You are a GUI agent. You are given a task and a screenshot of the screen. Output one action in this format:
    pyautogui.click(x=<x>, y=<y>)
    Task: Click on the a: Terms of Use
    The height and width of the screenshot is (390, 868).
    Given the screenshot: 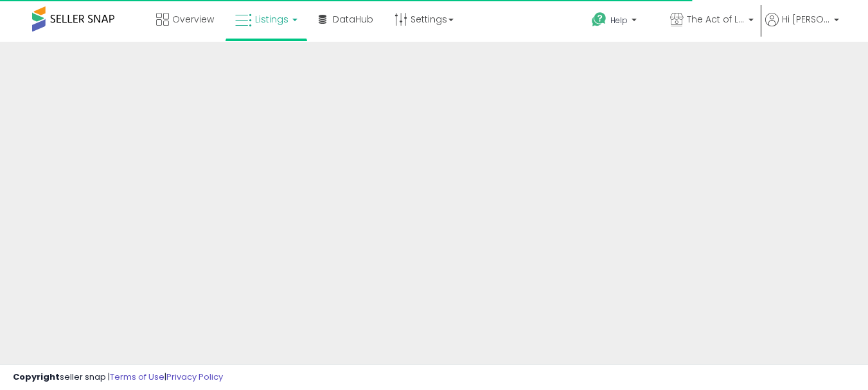 What is the action you would take?
    pyautogui.click(x=137, y=376)
    